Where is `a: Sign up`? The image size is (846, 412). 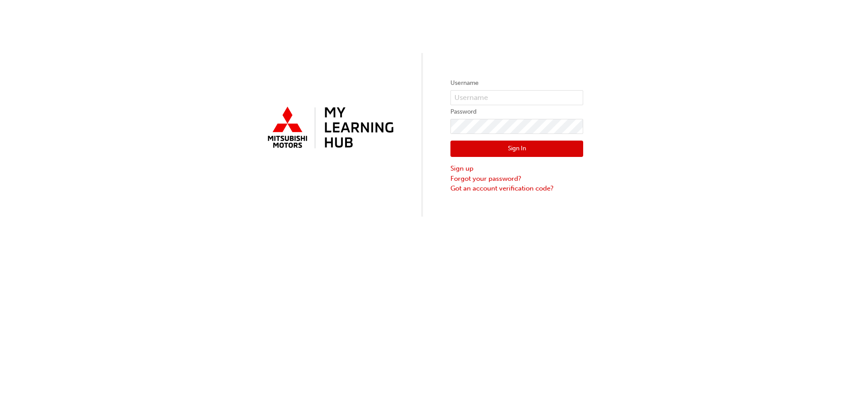
a: Sign up is located at coordinates (517, 169).